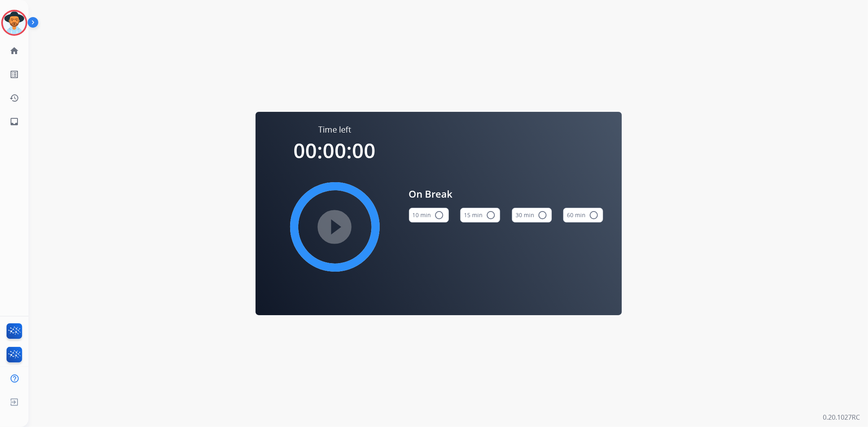 The width and height of the screenshot is (868, 427). Describe the element at coordinates (429, 215) in the screenshot. I see `button: 10 min` at that location.